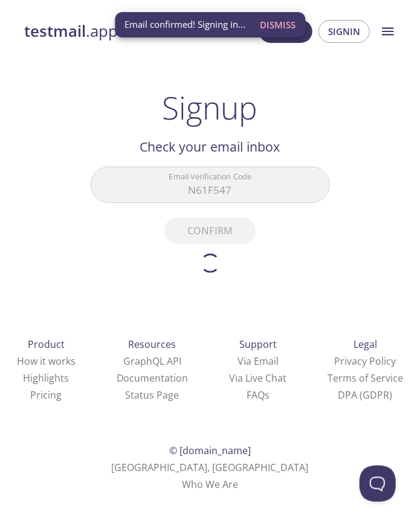  Describe the element at coordinates (210, 485) in the screenshot. I see `a: Who We Are` at that location.